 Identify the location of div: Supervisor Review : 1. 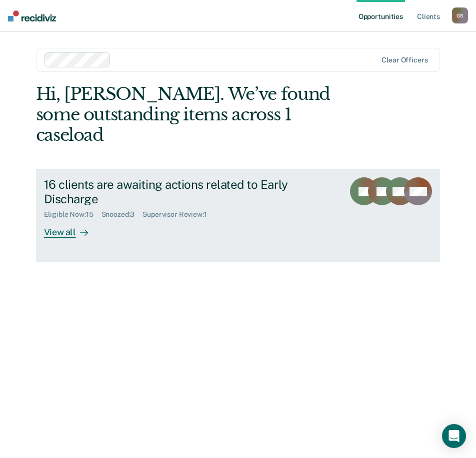
(178, 214).